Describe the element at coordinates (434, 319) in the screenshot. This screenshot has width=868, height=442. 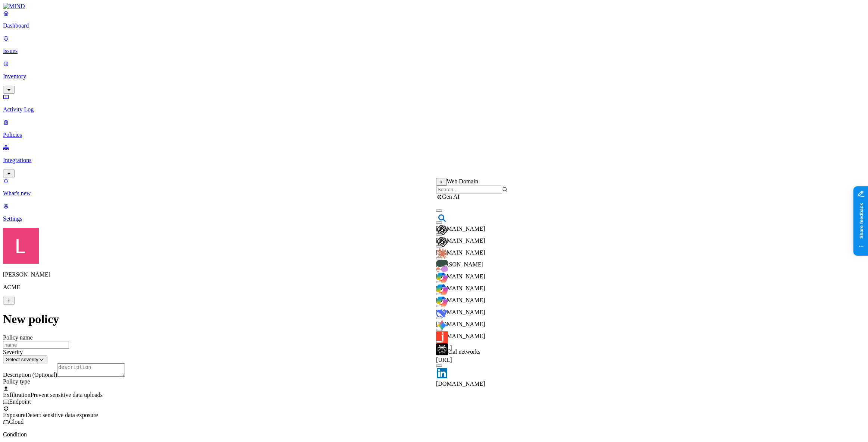
I see `h1: New policy` at that location.